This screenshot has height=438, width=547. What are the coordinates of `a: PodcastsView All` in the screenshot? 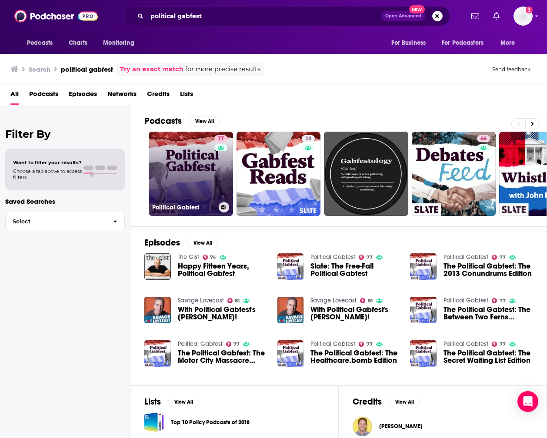 It's located at (182, 121).